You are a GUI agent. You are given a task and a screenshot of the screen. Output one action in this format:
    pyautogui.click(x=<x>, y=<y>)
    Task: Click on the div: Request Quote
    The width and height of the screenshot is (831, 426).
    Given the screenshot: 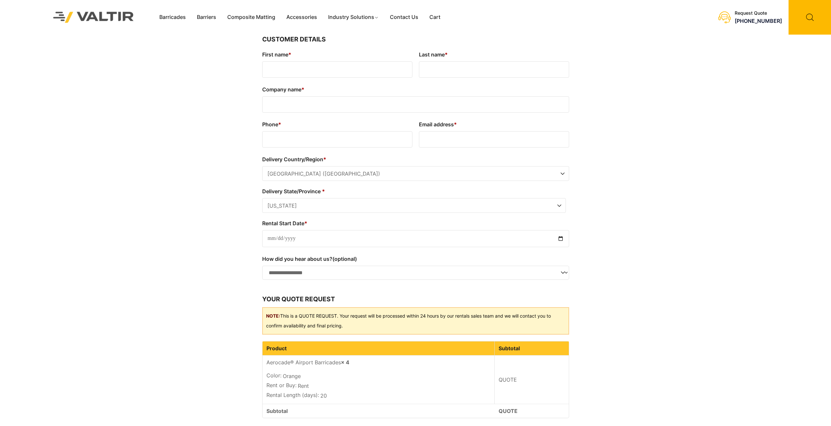 What is the action you would take?
    pyautogui.click(x=758, y=13)
    